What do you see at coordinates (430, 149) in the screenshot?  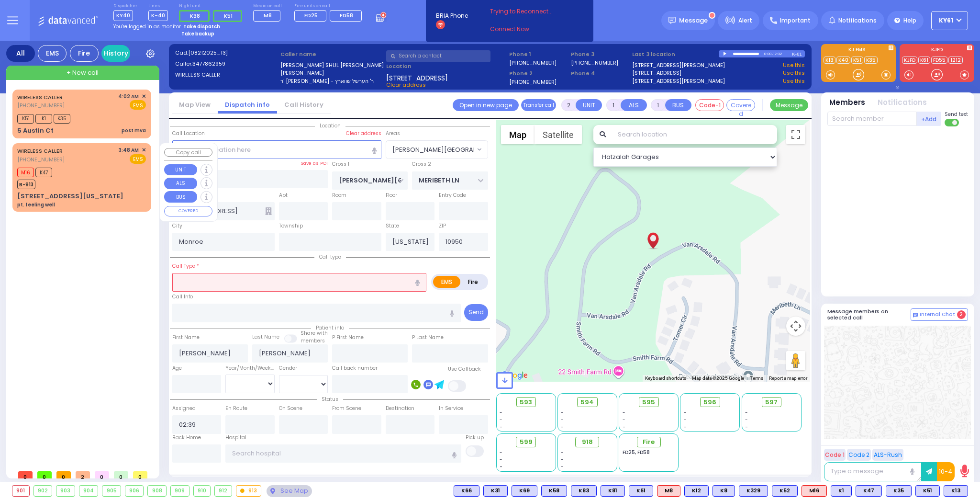 I see `span: SMITH GARDENS` at bounding box center [430, 149].